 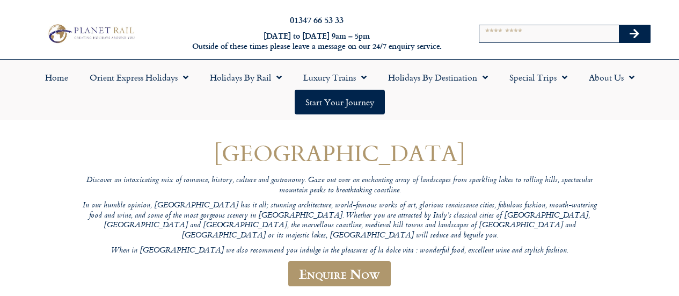 I want to click on nav: Menu, so click(x=339, y=90).